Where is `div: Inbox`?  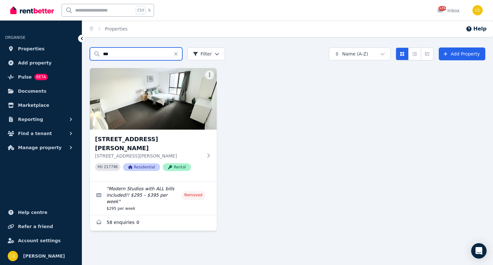 div: Inbox is located at coordinates (449, 11).